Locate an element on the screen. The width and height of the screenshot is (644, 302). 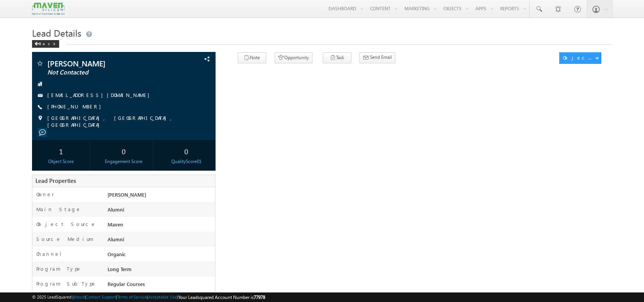
a: Contact Support is located at coordinates (101, 297).